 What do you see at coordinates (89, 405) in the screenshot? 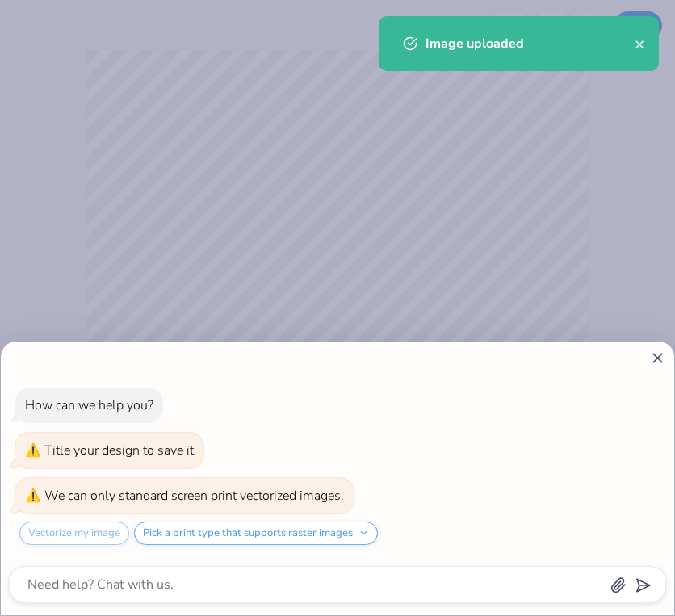
I see `div: How can we help you?` at bounding box center [89, 405].